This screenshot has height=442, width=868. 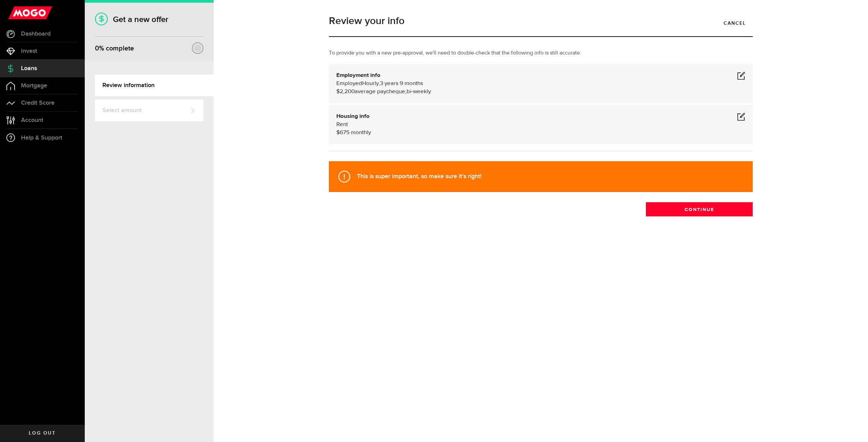 I want to click on a: Review information, so click(x=154, y=85).